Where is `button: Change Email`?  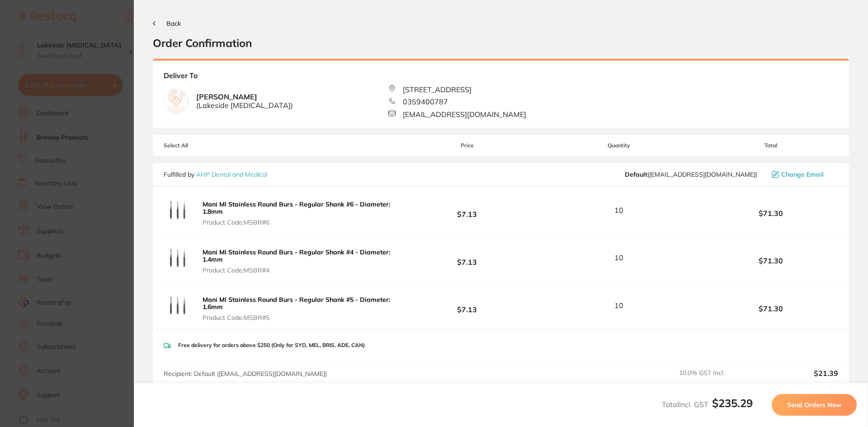
button: Change Email is located at coordinates (804, 174).